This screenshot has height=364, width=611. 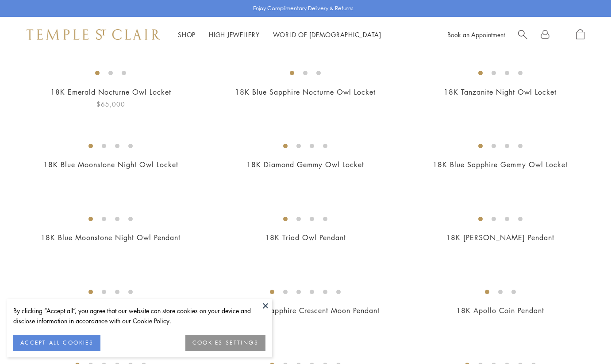 What do you see at coordinates (139, 316) in the screenshot?
I see `div: By clicking “Accept all”, you agree that our website can store cookies on your device and disclos...` at bounding box center [139, 316].